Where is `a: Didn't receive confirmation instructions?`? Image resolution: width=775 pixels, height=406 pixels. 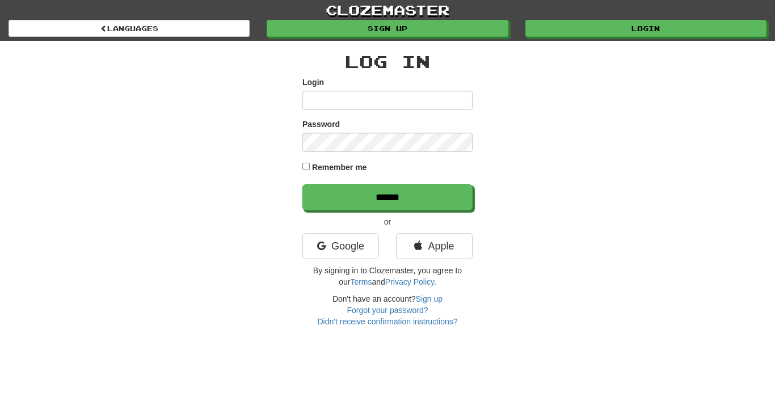
a: Didn't receive confirmation instructions? is located at coordinates (387, 322).